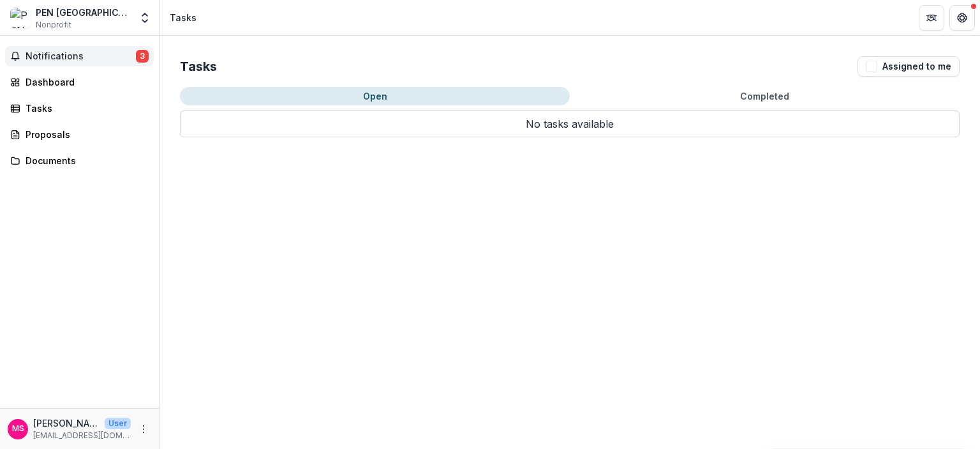 The image size is (980, 449). Describe the element at coordinates (80, 108) in the screenshot. I see `a: Tasks` at that location.